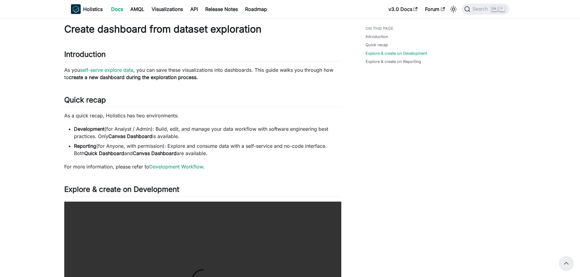 Image resolution: width=580 pixels, height=277 pixels. What do you see at coordinates (393, 61) in the screenshot?
I see `a: Explore & create on Reporting` at bounding box center [393, 61].